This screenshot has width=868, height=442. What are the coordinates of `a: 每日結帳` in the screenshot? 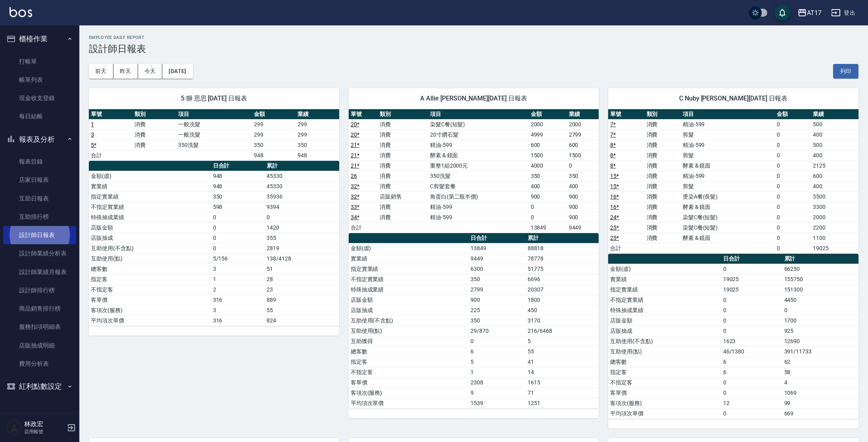 It's located at (40, 116).